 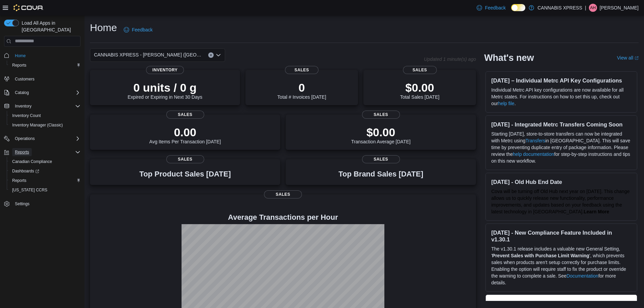 What do you see at coordinates (628, 58) in the screenshot?
I see `a: View allExternal link` at bounding box center [628, 58].